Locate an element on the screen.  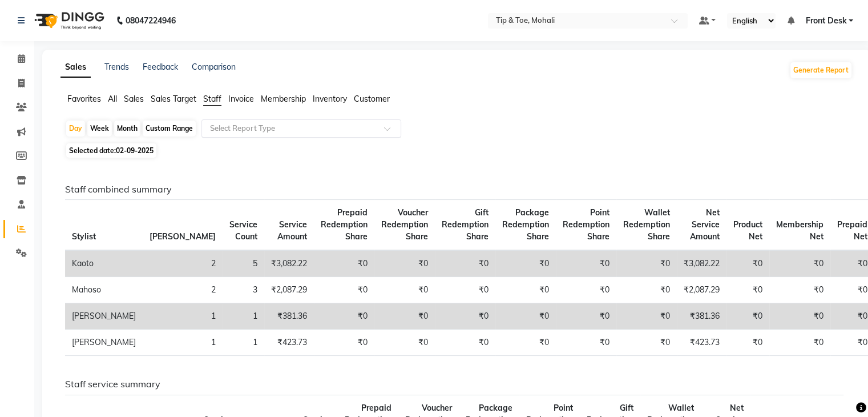
span: All is located at coordinates (112, 99).